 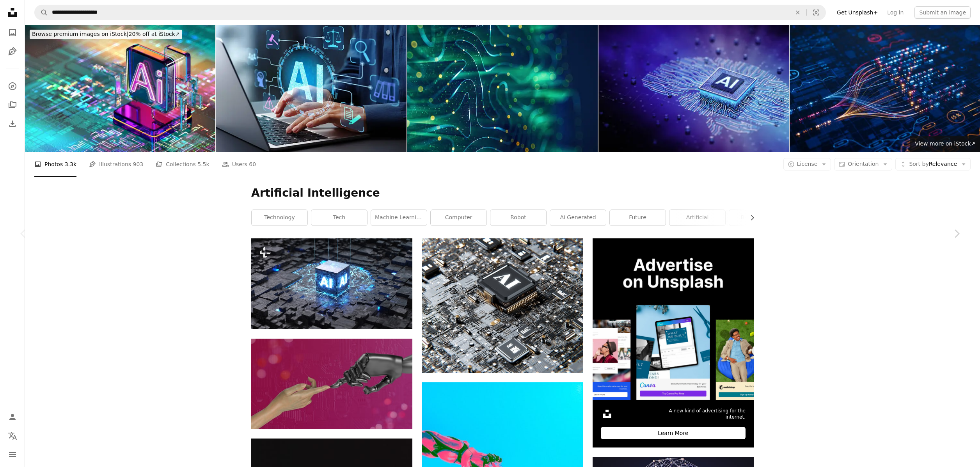 I want to click on button: Visual search, so click(x=816, y=12).